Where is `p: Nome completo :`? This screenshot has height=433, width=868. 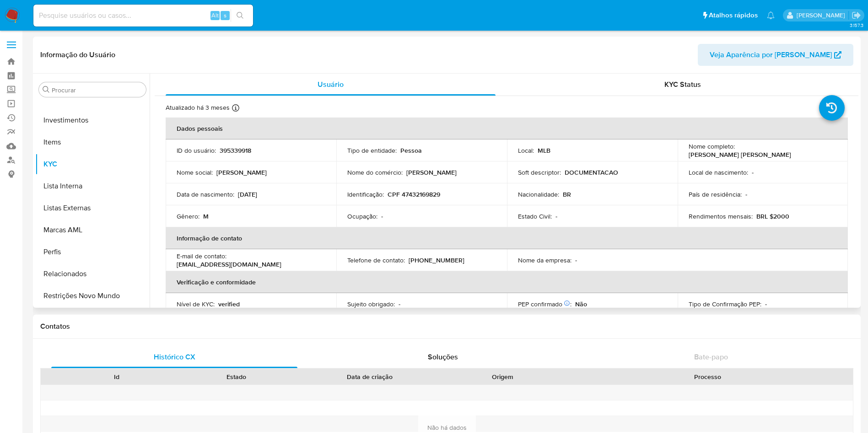 p: Nome completo : is located at coordinates (711, 147).